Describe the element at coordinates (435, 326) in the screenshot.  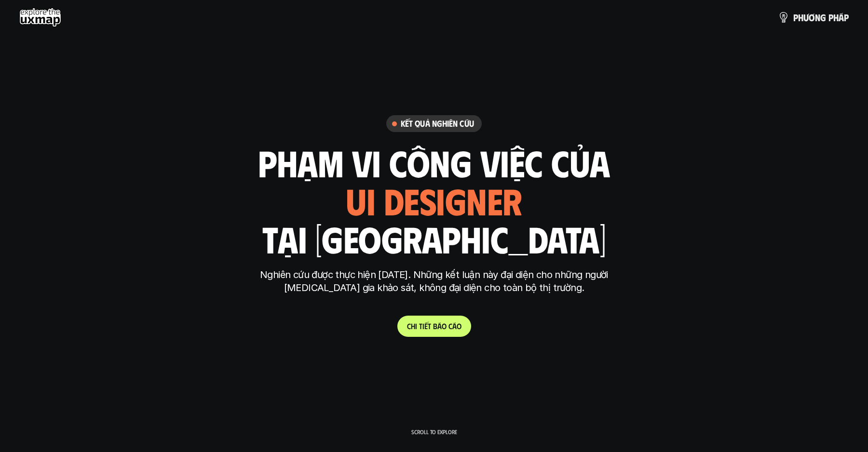
I see `span: b` at that location.